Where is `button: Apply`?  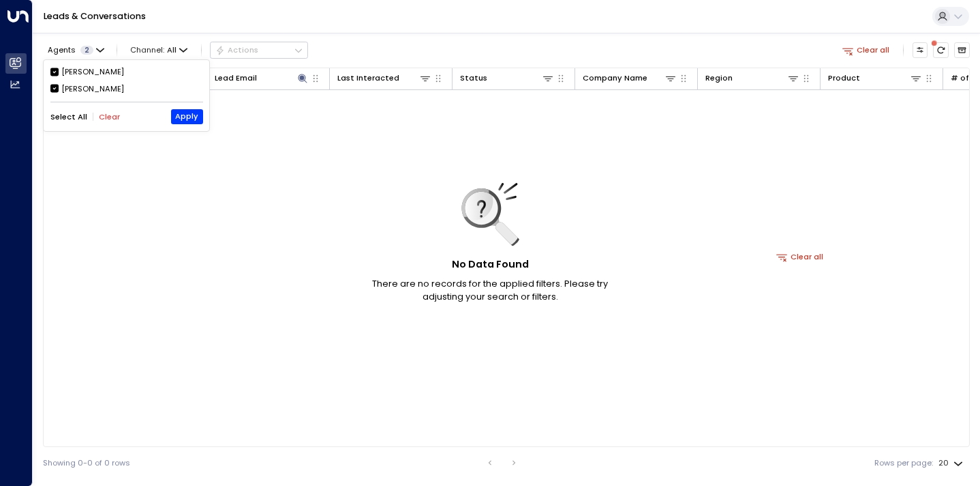
button: Apply is located at coordinates (187, 117).